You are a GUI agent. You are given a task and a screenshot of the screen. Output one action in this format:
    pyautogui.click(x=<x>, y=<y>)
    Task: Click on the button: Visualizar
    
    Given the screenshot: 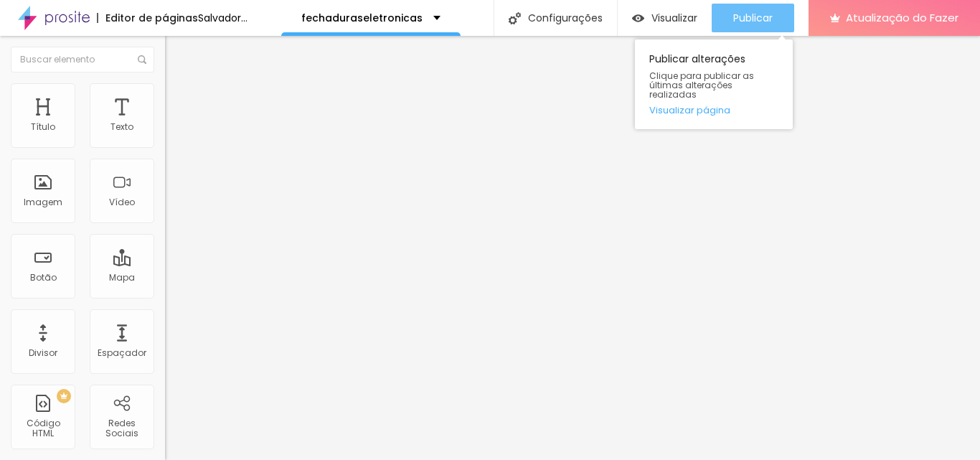 What is the action you would take?
    pyautogui.click(x=665, y=18)
    